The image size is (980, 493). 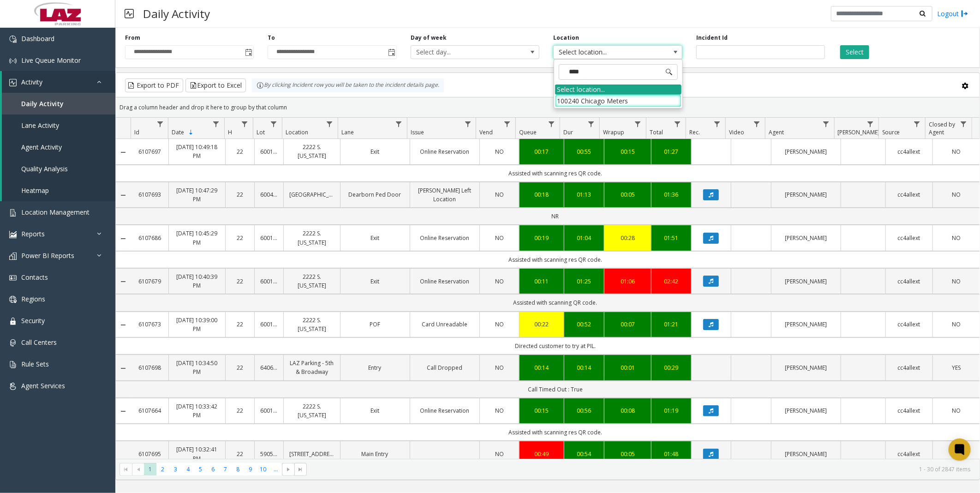 I want to click on a: Card Unreadable, so click(x=445, y=324).